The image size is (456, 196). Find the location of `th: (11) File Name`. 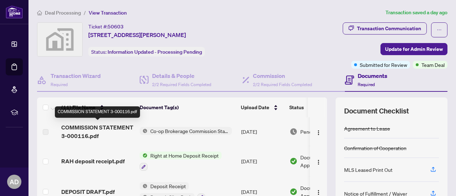

th: (11) File Name is located at coordinates (98, 108).